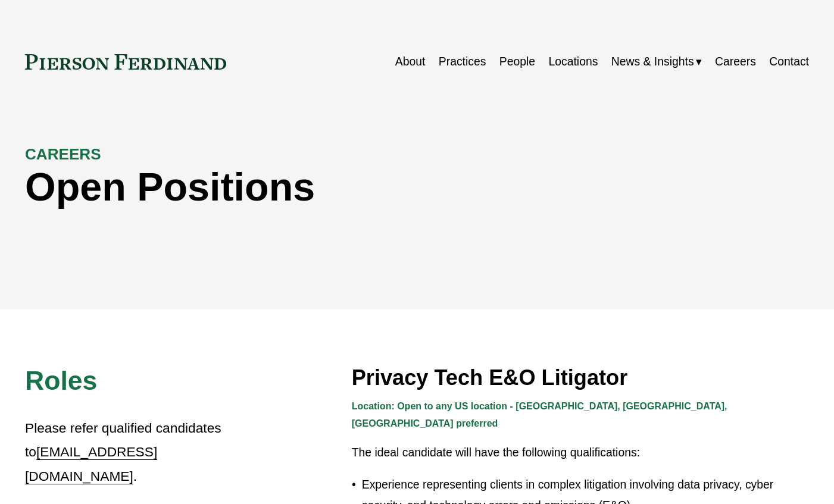 This screenshot has width=834, height=504. What do you see at coordinates (652, 62) in the screenshot?
I see `span: News & Insights` at bounding box center [652, 62].